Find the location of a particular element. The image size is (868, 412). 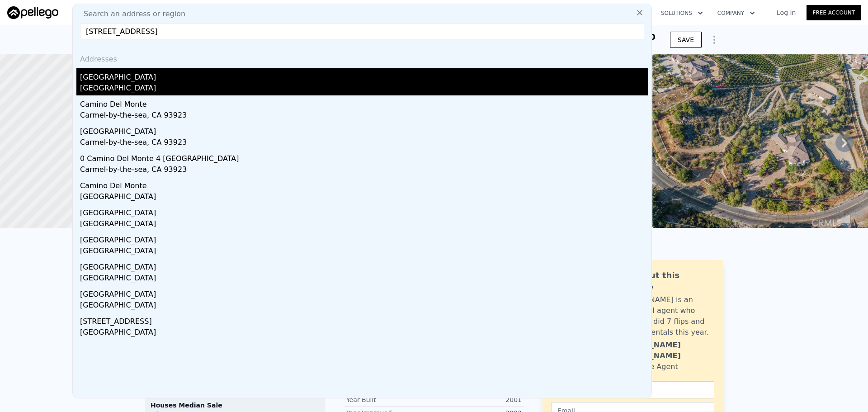

div: Ask about this property is located at coordinates (663, 281).